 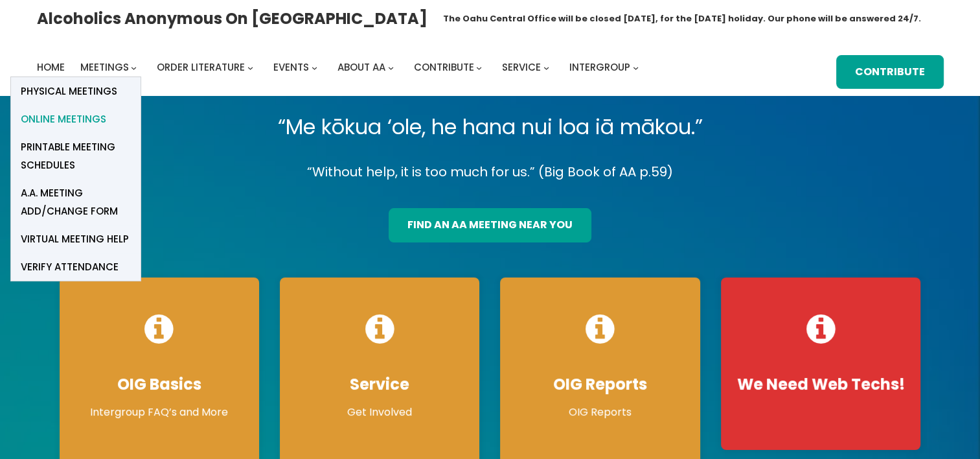 I want to click on span: Order Literature, so click(x=201, y=67).